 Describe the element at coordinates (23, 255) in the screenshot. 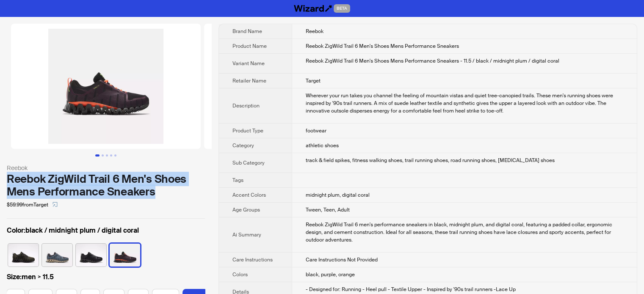

I see `img: army green / core black / ftwr white` at that location.